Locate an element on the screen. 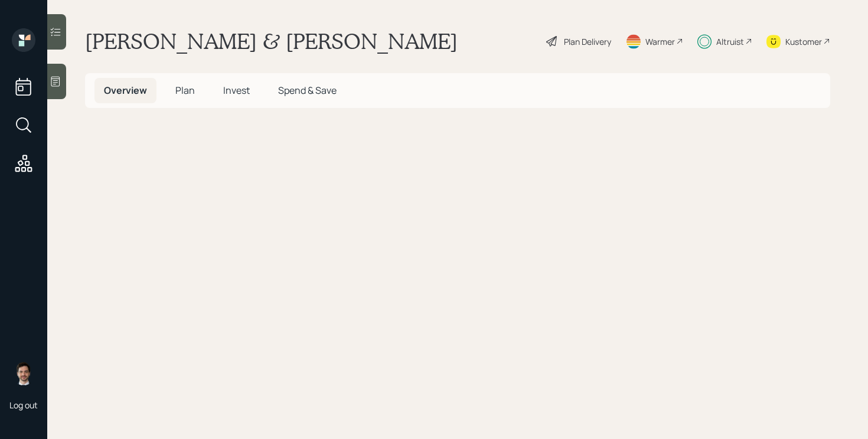  div: Plan Delivery is located at coordinates (588, 41).